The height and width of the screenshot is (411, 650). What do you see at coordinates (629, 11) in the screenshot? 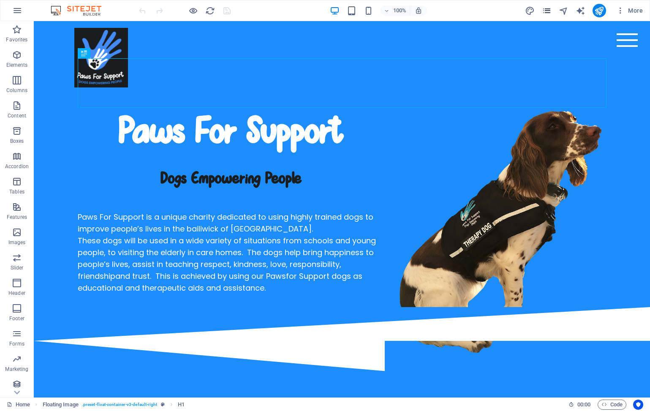
I see `span: More` at bounding box center [629, 11].